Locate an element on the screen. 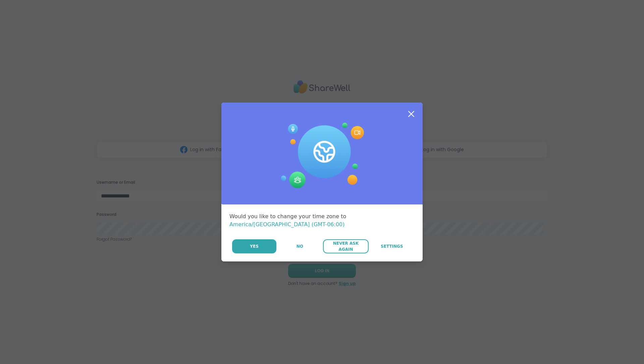  span: No is located at coordinates (300, 247).